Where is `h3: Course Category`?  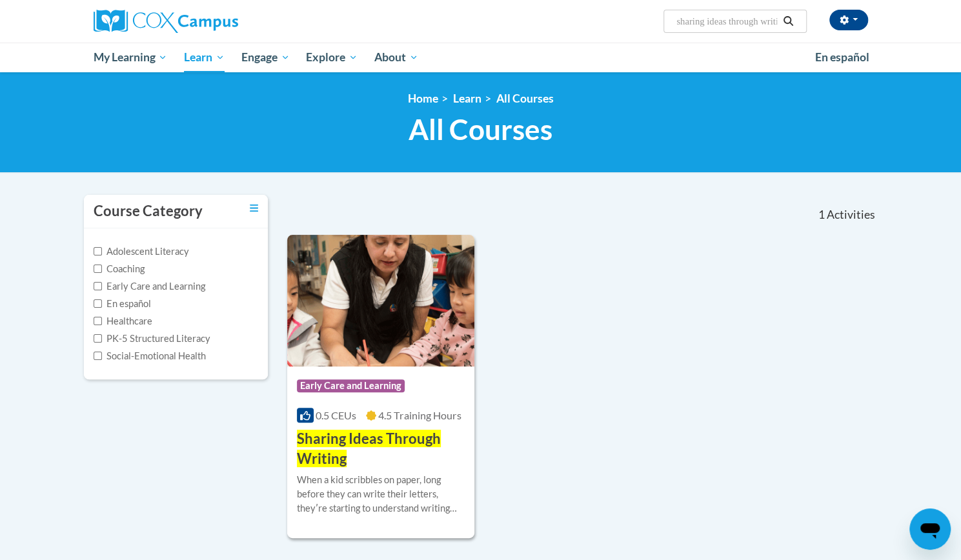 h3: Course Category is located at coordinates (148, 211).